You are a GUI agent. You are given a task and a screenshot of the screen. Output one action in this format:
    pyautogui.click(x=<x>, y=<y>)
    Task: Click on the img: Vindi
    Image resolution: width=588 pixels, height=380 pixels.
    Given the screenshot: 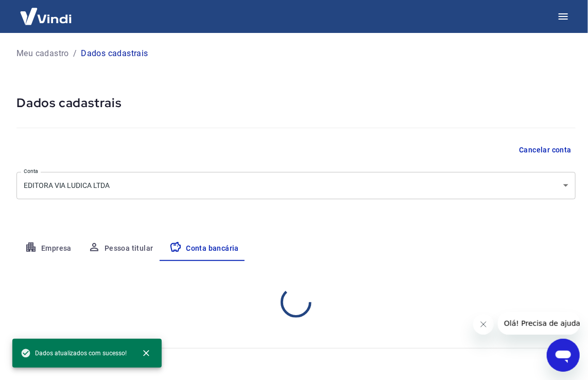 What is the action you would take?
    pyautogui.click(x=46, y=16)
    